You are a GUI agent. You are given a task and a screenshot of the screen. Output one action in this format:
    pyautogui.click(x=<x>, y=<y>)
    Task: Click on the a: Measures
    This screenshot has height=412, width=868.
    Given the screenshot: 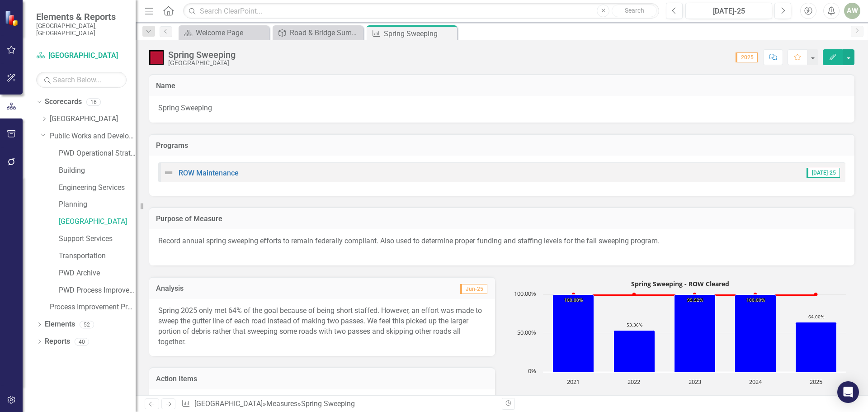 What is the action you would take?
    pyautogui.click(x=282, y=403)
    